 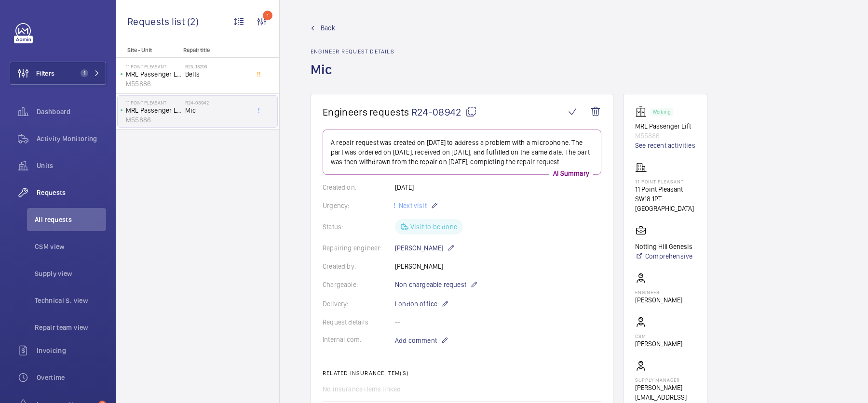 I want to click on h2: Related insurance item(s), so click(x=462, y=374).